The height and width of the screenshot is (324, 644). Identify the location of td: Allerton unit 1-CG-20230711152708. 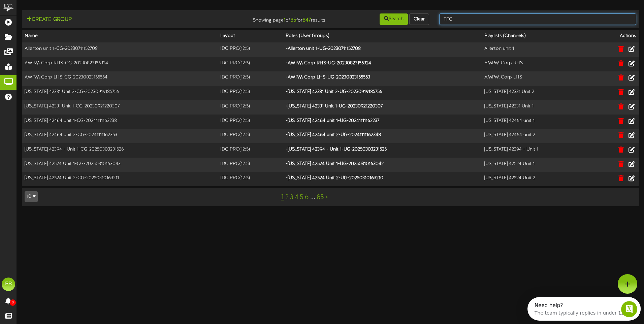
(120, 50).